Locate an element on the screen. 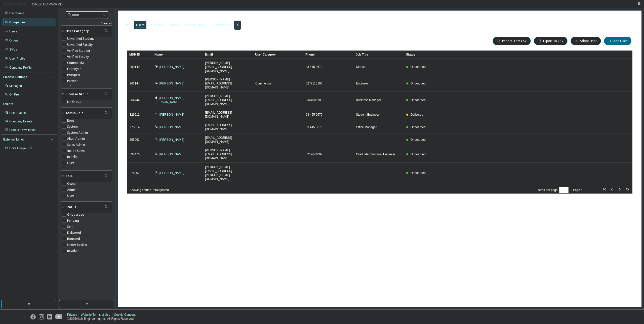 This screenshot has width=644, height=324. img: Altair One is located at coordinates (34, 4).